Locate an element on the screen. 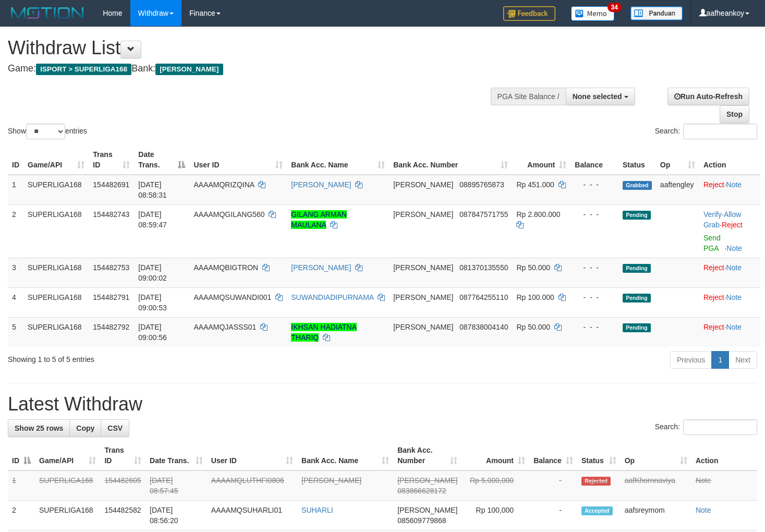  th: Balance is located at coordinates (594, 160).